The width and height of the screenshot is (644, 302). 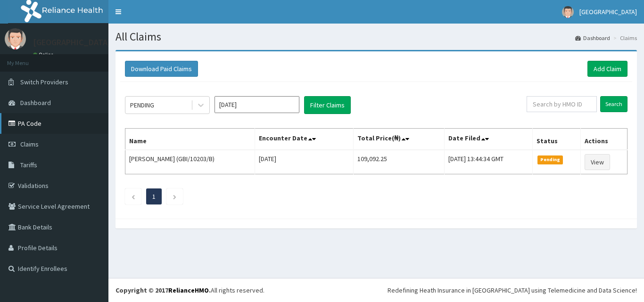 I want to click on a: Add Claim, so click(x=607, y=69).